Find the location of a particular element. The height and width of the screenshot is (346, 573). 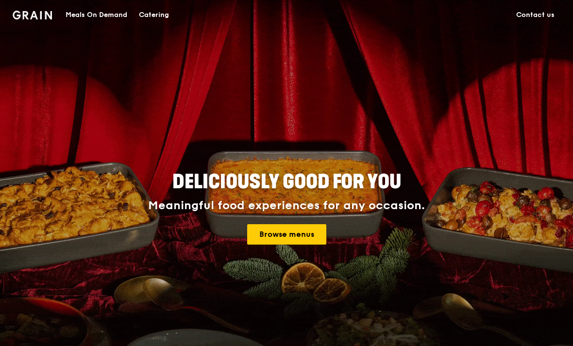

div: Meals On Demand is located at coordinates (96, 15).